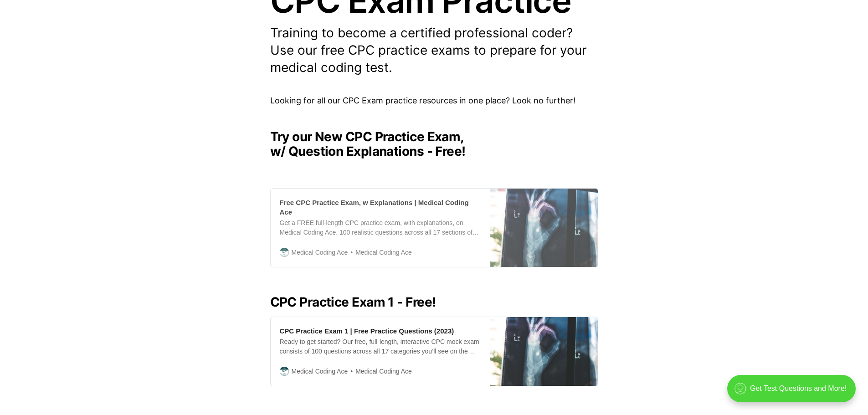  I want to click on a: Free CPC Practice Exam, w Explanations | Medical Coding AceGet a FREE full-length CPC practice ex..., so click(434, 228).